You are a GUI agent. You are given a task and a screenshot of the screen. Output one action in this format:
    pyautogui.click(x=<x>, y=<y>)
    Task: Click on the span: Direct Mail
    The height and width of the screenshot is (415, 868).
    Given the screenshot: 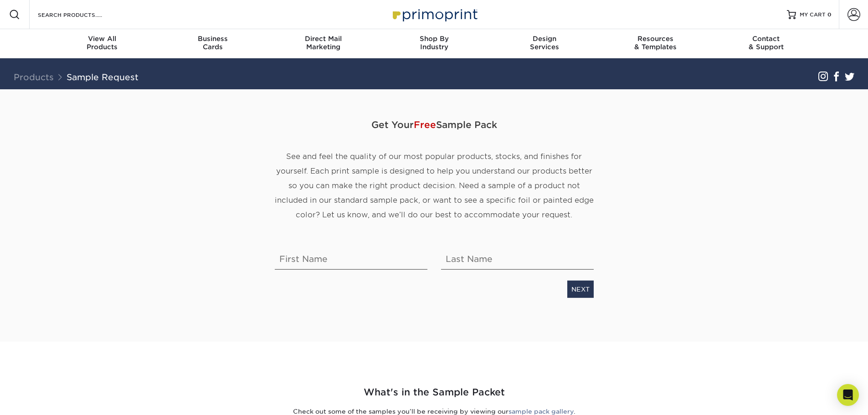 What is the action you would take?
    pyautogui.click(x=323, y=39)
    